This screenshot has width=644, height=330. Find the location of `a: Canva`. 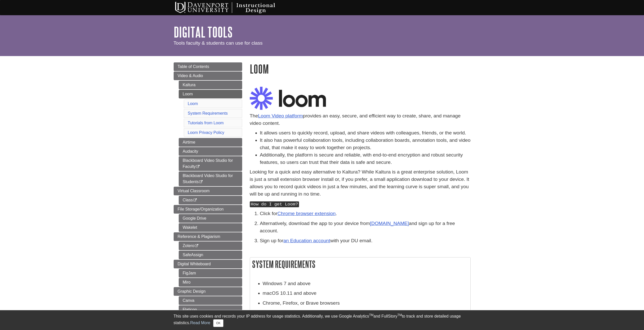

a: Canva is located at coordinates (210, 301).